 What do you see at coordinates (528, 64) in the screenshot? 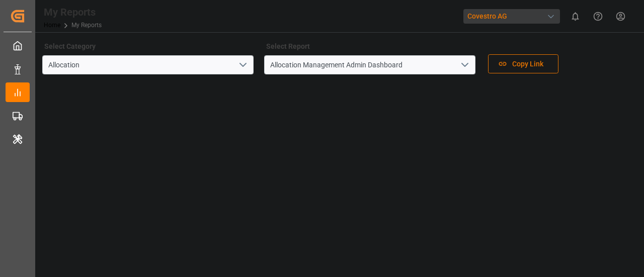
I see `span: Copy Link` at bounding box center [528, 64].